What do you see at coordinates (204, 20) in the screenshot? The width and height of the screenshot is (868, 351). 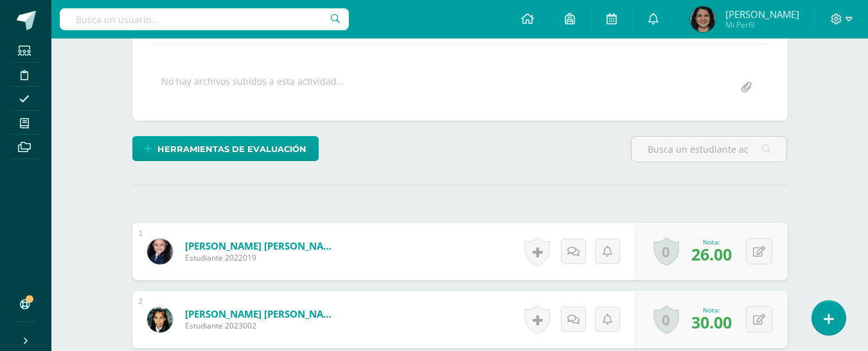 I see `input: Busca un usuario...` at bounding box center [204, 20].